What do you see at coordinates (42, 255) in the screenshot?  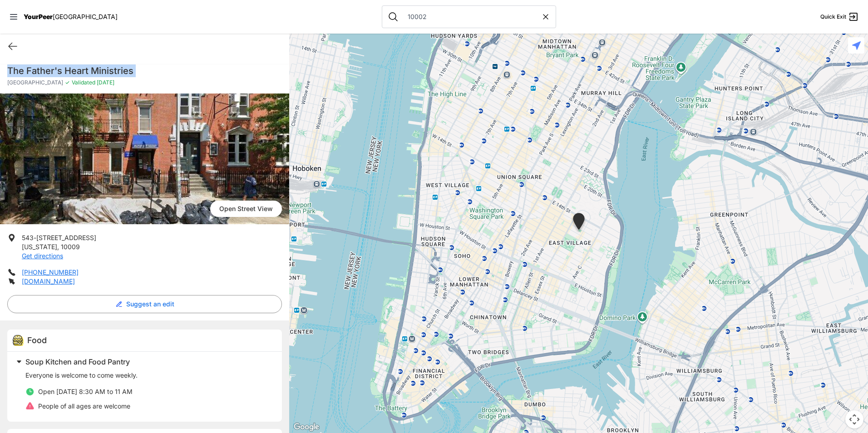 I see `a: Get directions` at bounding box center [42, 255].